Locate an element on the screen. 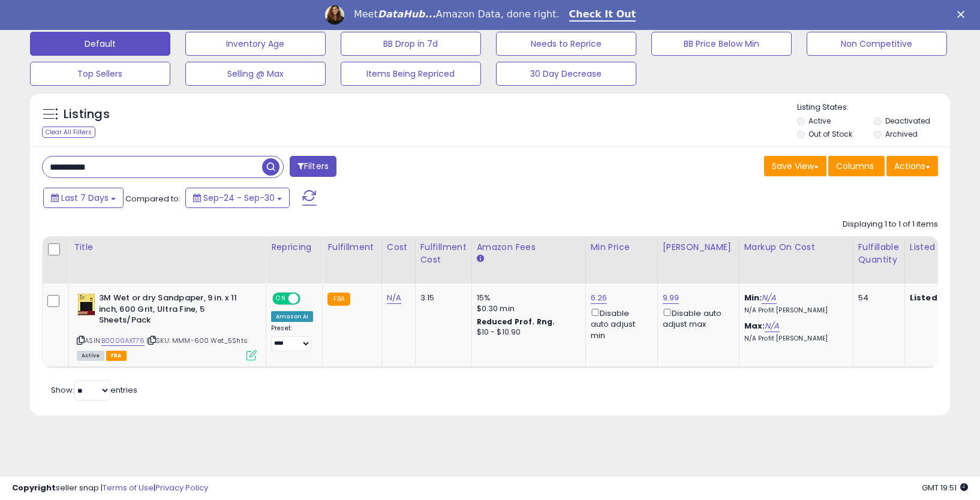  p: Listing States: is located at coordinates (873, 108).